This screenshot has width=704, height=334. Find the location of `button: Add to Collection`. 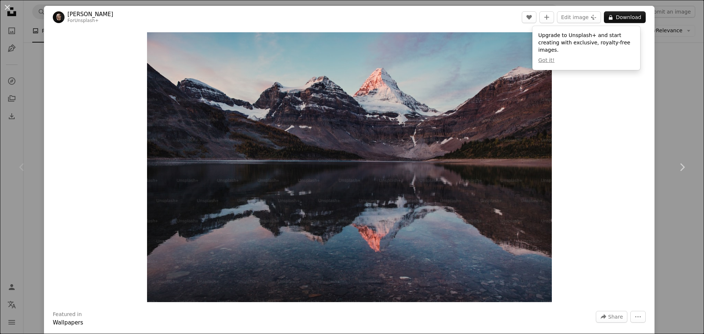

button: Add to Collection is located at coordinates (547, 17).